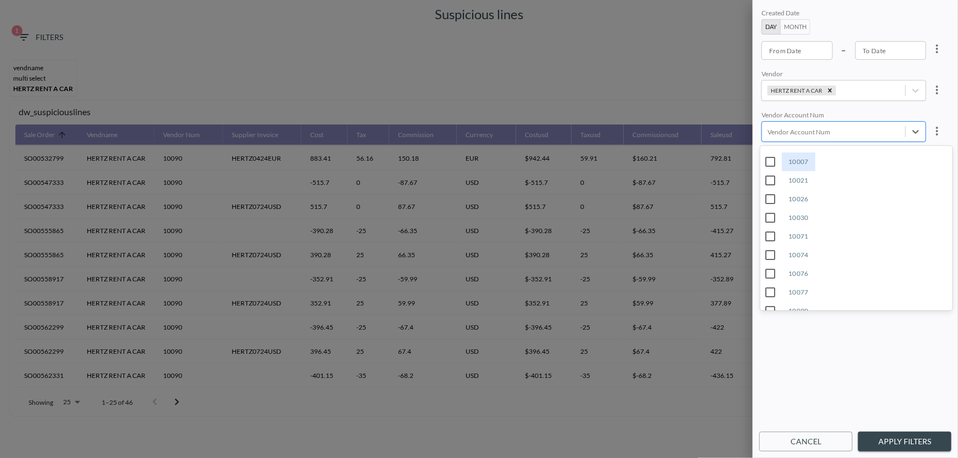 The width and height of the screenshot is (958, 458). What do you see at coordinates (771, 27) in the screenshot?
I see `button: Day` at bounding box center [771, 27].